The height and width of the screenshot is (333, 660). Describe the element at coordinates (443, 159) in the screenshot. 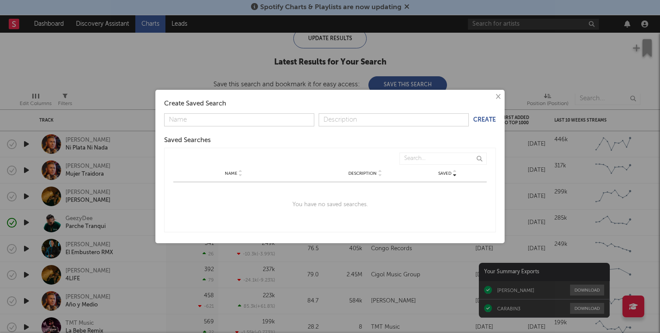

I see `input: Search...` at that location.